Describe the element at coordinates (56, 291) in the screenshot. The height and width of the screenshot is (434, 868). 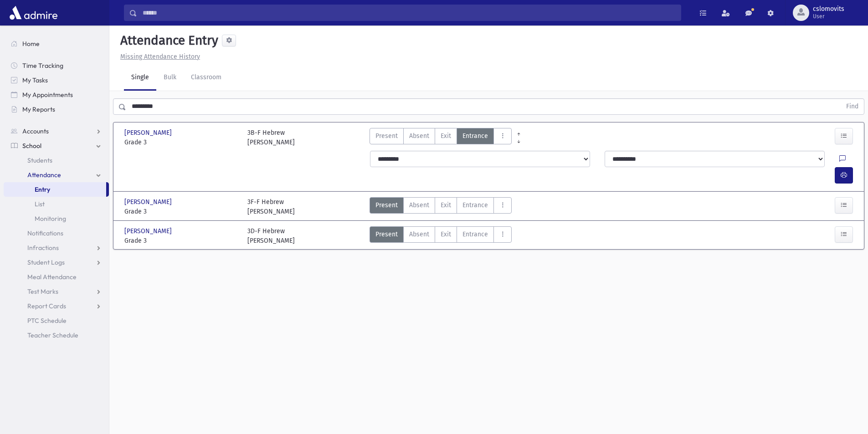
I see `a: Test Marks` at that location.